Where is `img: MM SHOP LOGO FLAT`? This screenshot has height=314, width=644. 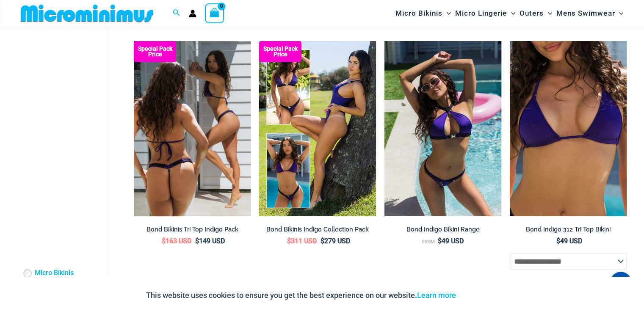 img: MM SHOP LOGO FLAT is located at coordinates (87, 13).